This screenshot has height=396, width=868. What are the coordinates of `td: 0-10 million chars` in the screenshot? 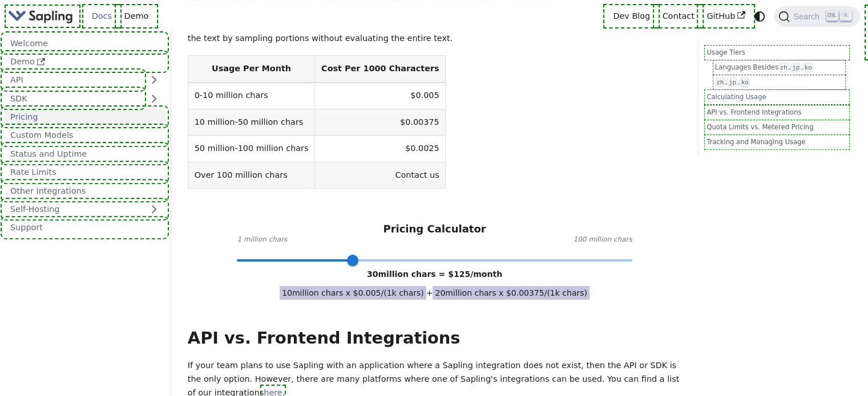 It's located at (251, 96).